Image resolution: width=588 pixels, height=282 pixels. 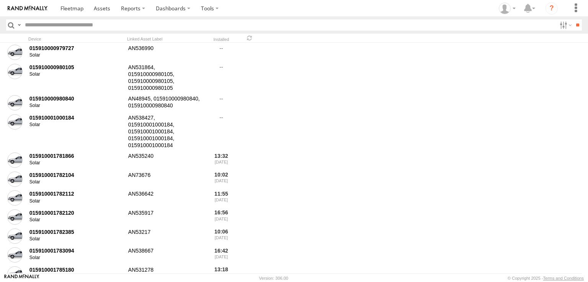 What do you see at coordinates (76, 194) in the screenshot?
I see `div: 015910001782112` at bounding box center [76, 194].